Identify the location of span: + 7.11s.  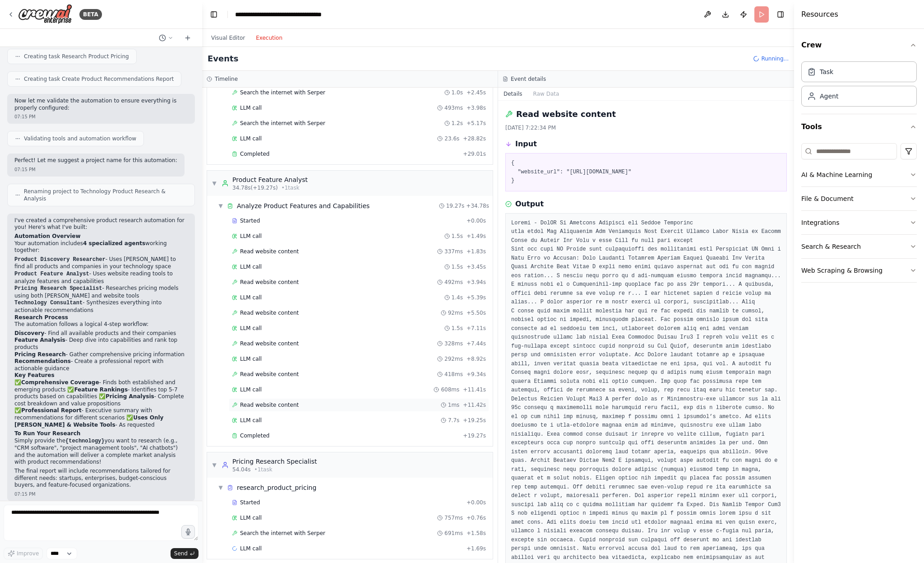
(476, 328).